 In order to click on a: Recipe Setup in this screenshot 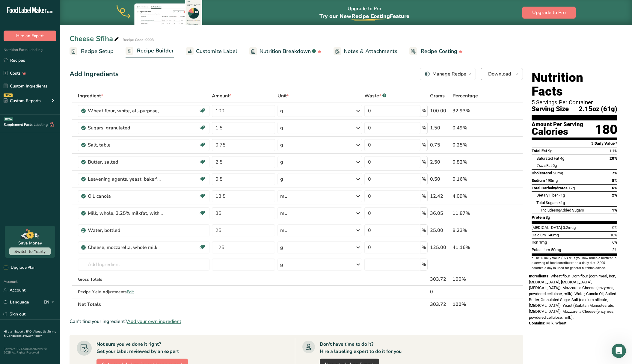, I will do `click(91, 51)`.